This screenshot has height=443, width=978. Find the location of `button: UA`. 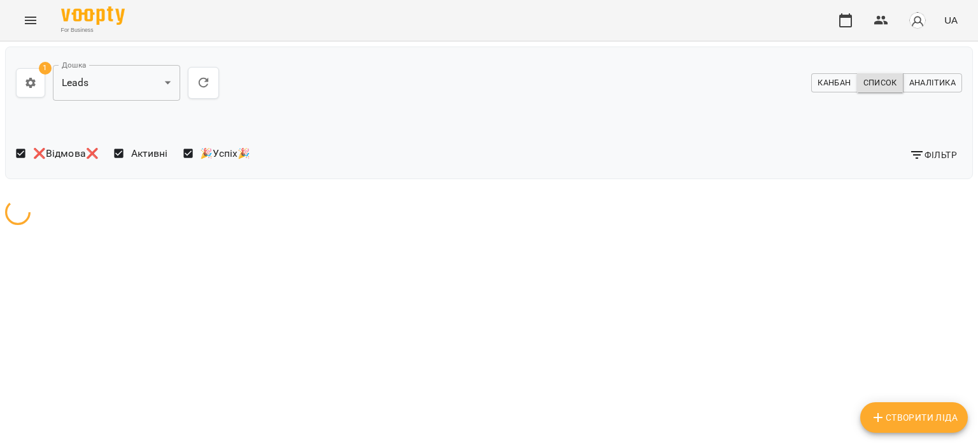

button: UA is located at coordinates (951, 20).